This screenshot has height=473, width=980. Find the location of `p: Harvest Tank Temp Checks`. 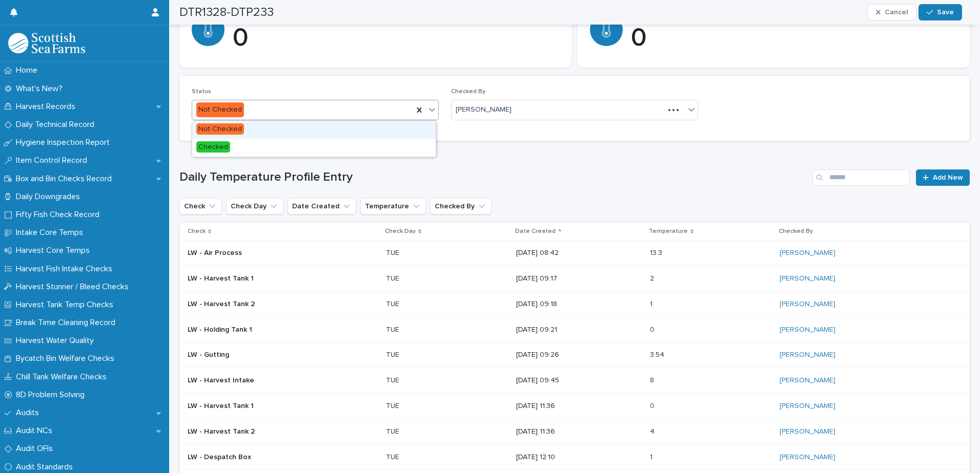

p: Harvest Tank Temp Checks is located at coordinates (66, 305).